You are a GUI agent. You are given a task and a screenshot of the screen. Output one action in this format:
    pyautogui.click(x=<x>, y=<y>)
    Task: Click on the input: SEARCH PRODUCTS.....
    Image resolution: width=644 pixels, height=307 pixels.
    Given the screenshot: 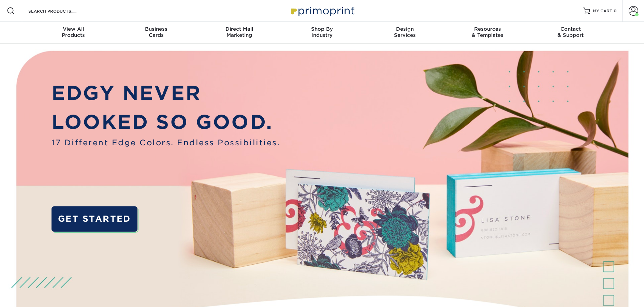 What is the action you would take?
    pyautogui.click(x=61, y=11)
    